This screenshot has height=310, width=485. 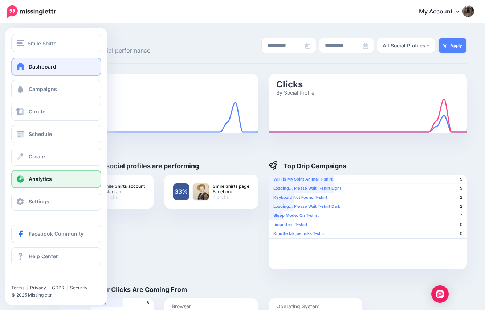 I want to click on span: 1, so click(x=462, y=216).